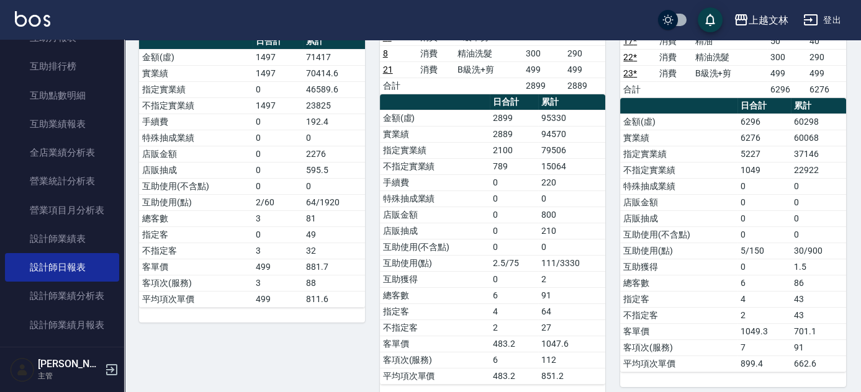  Describe the element at coordinates (514, 150) in the screenshot. I see `td: 2100` at that location.